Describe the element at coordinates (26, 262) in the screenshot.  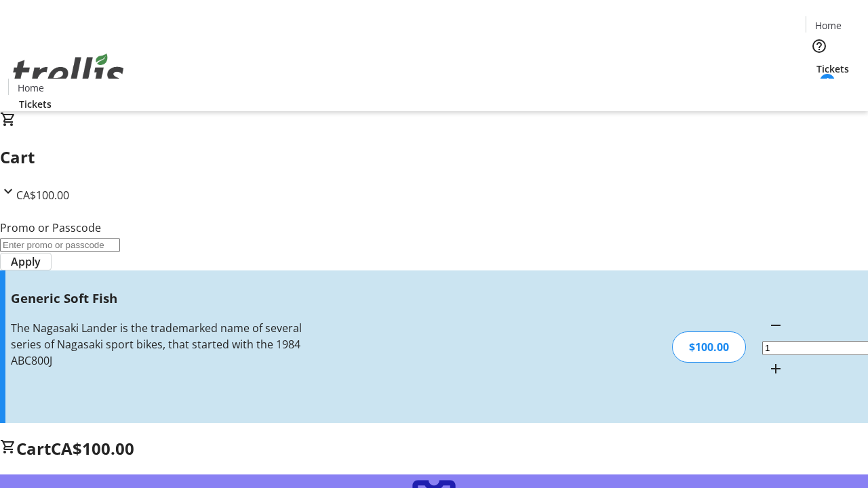
I see `span: Apply` at that location.